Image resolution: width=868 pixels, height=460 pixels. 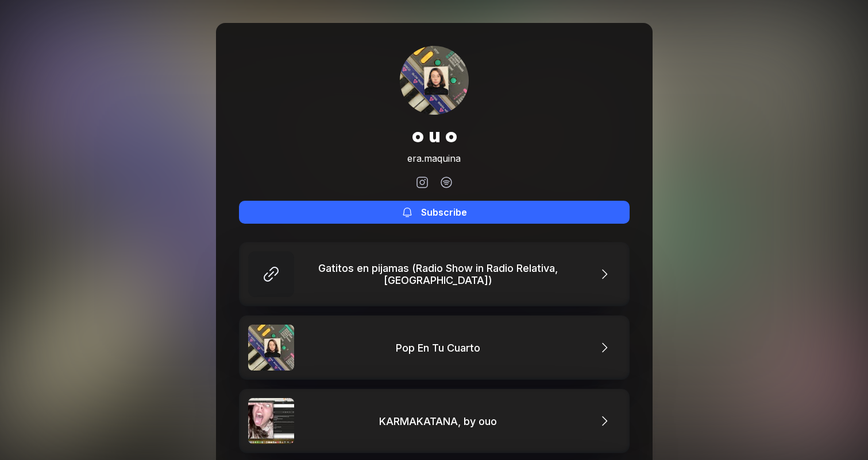 What do you see at coordinates (434, 347) in the screenshot?
I see `a: Pop En Tu CuartoPop En Tu Cuarto` at bounding box center [434, 347].